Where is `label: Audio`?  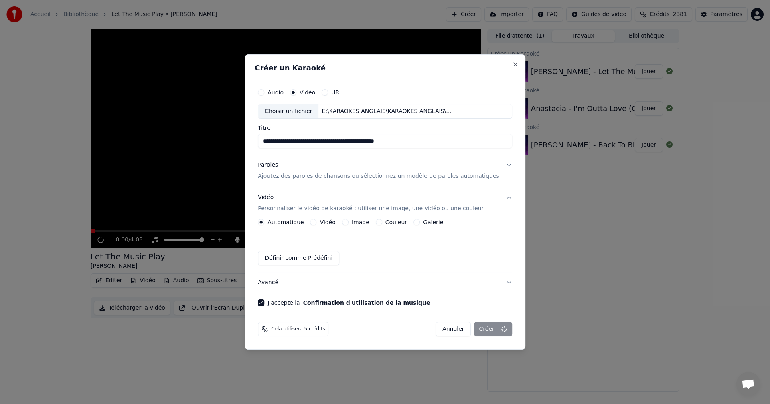
label: Audio is located at coordinates (275, 93).